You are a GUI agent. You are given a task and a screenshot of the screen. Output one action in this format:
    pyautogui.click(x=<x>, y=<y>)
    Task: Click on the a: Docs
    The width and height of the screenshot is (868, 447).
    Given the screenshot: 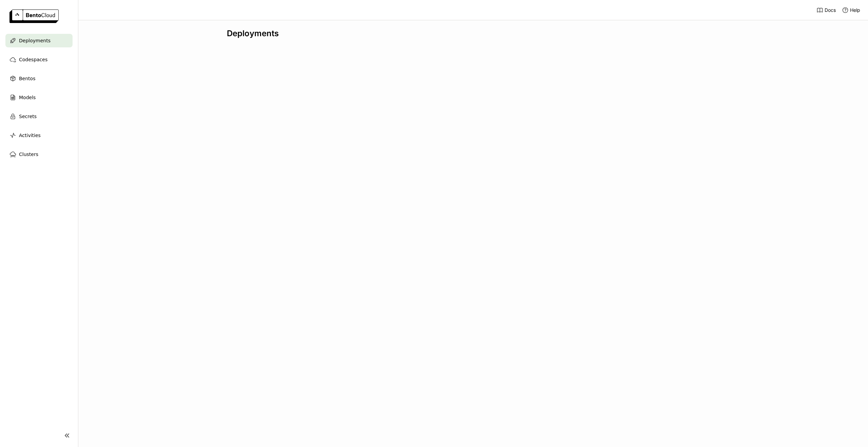 What is the action you would take?
    pyautogui.click(x=826, y=10)
    